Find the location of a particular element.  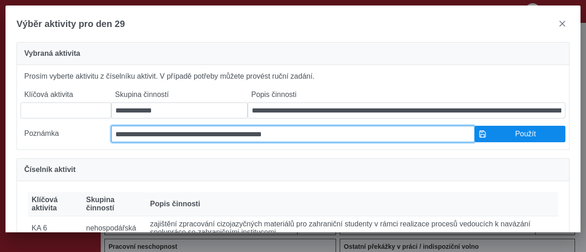

label: Poznámka is located at coordinates (66, 134).